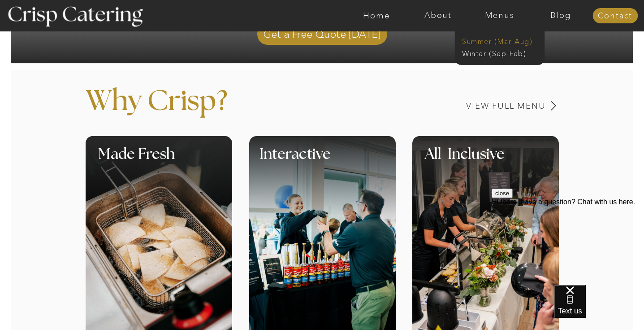 The image size is (644, 330). What do you see at coordinates (502, 41) in the screenshot?
I see `nav: Summer (Mar-Aug)` at bounding box center [502, 41].